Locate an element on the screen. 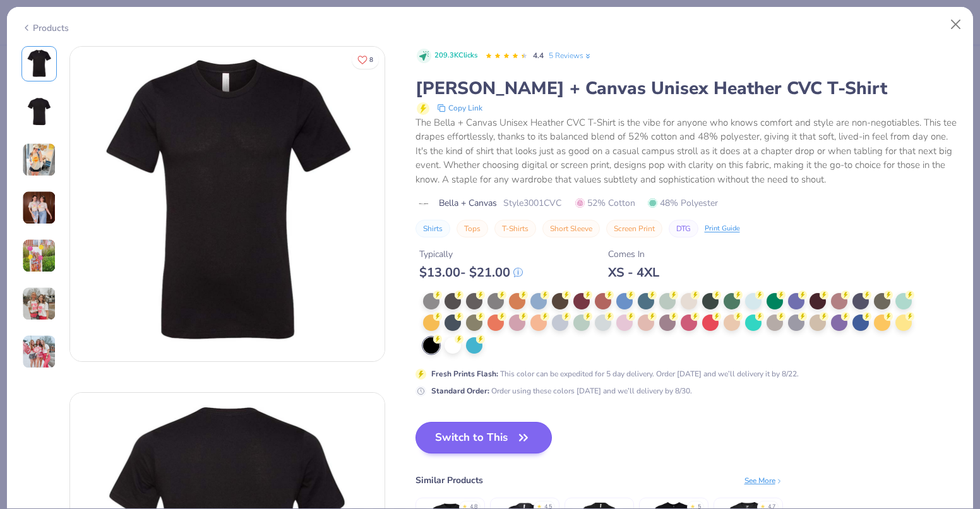 The image size is (980, 509). img: brand logo is located at coordinates (424, 204).